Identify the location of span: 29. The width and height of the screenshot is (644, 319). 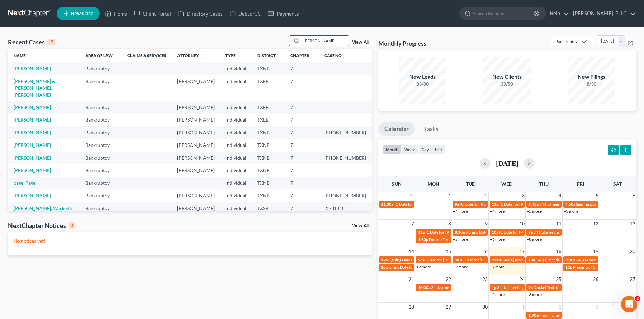
(448, 307).